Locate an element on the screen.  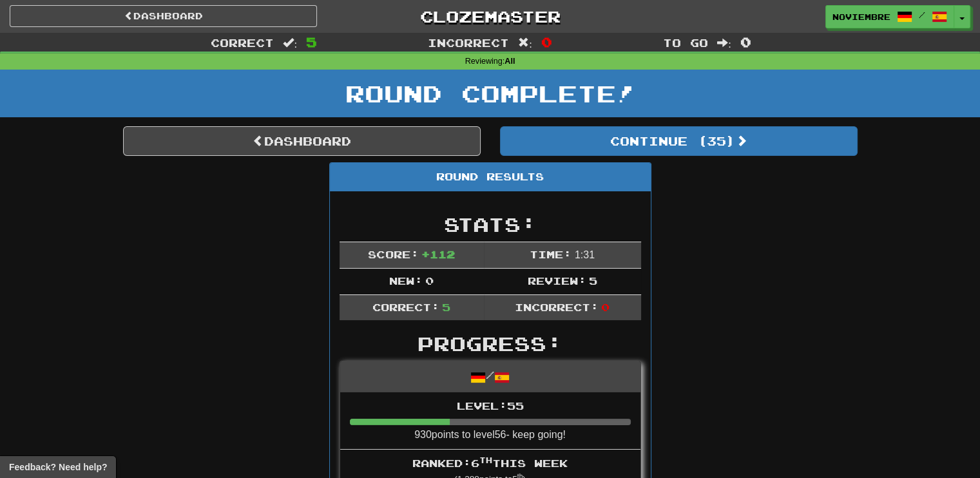
span: Noviembre is located at coordinates (862, 17).